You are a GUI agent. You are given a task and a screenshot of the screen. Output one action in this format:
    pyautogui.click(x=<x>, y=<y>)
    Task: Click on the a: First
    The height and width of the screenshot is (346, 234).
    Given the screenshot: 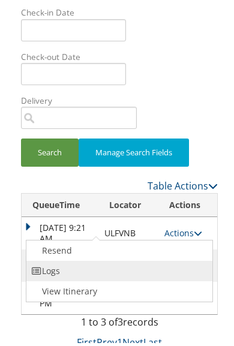 What is the action you would take?
    pyautogui.click(x=86, y=338)
    